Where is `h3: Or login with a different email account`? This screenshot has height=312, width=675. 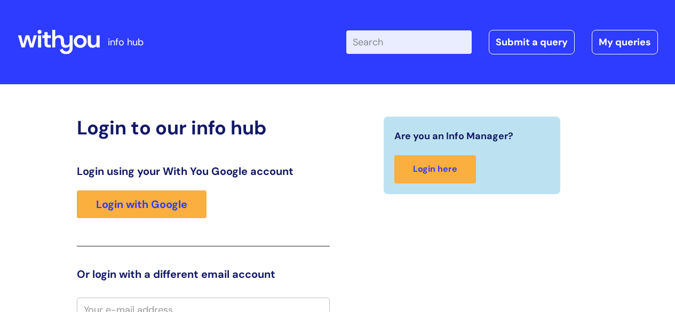
h3: Or login with a different email account is located at coordinates (203, 274).